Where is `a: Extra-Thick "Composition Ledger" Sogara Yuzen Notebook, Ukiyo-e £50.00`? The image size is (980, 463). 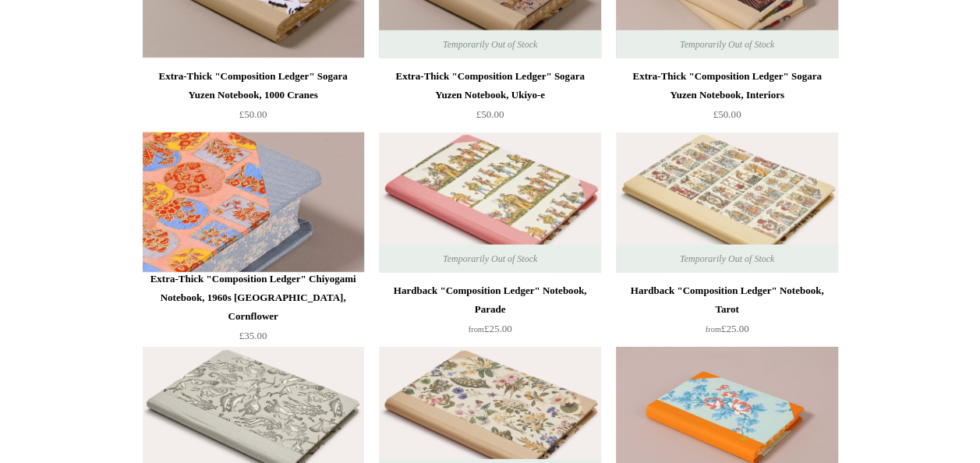
a: Extra-Thick "Composition Ledger" Sogara Yuzen Notebook, Ukiyo-e £50.00 is located at coordinates (489, 99).